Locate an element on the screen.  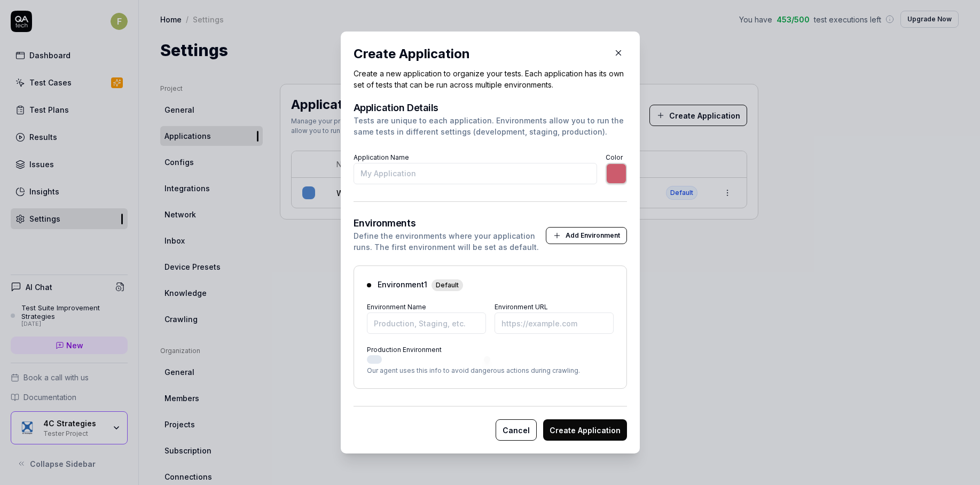
button: Create Application is located at coordinates (585, 430).